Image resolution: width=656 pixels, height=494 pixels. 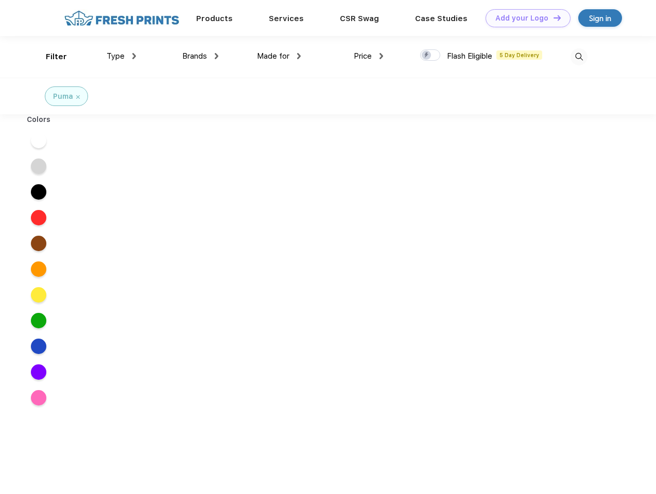 I want to click on span: Made for, so click(x=273, y=56).